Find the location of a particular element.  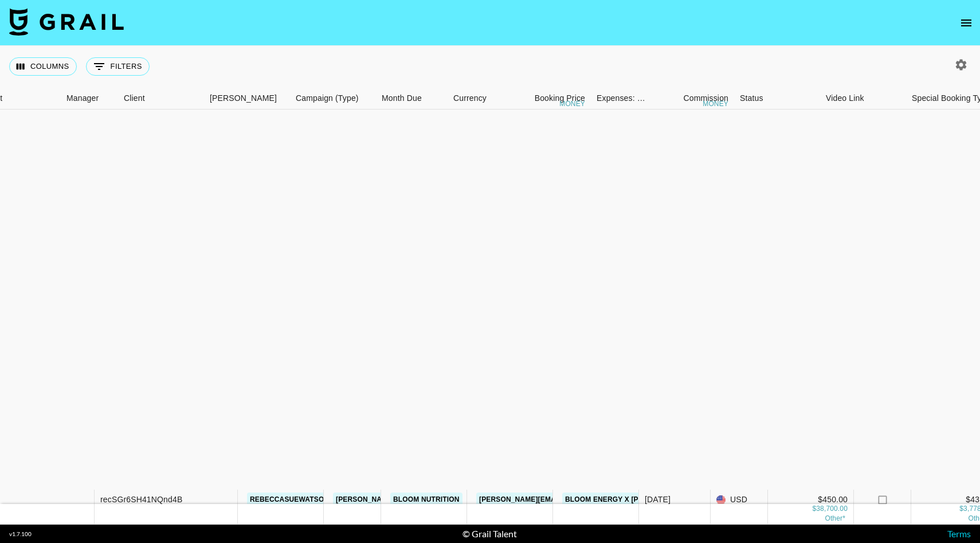

div: Booker is located at coordinates (247, 98).